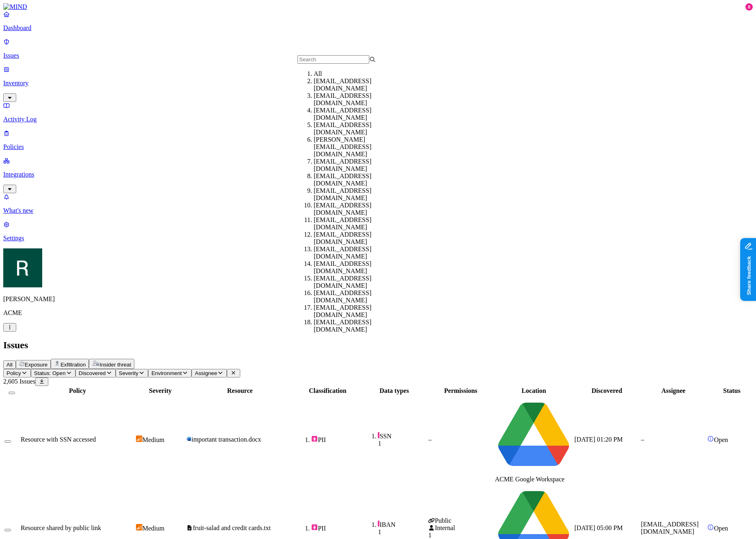  What do you see at coordinates (461, 528) in the screenshot?
I see `div: Internal` at bounding box center [461, 528].